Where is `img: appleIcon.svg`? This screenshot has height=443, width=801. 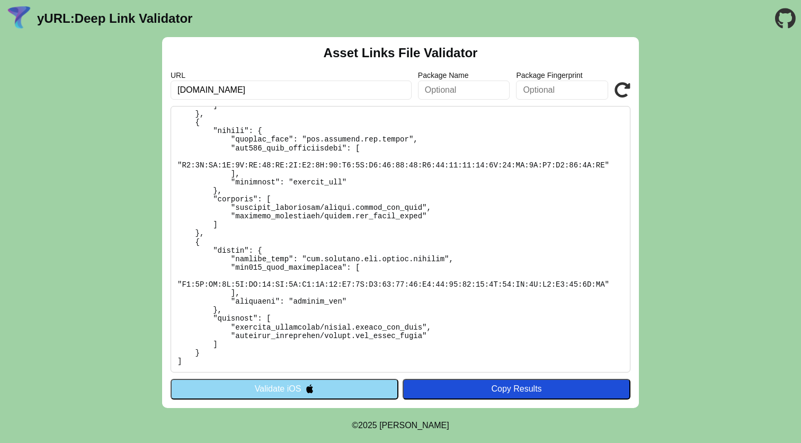
img: appleIcon.svg is located at coordinates (310, 389).